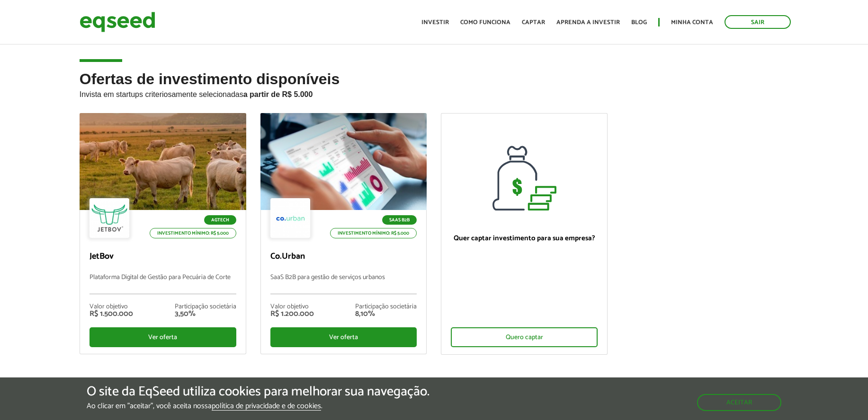 The width and height of the screenshot is (868, 420). What do you see at coordinates (524, 337) in the screenshot?
I see `div: Quero captar` at bounding box center [524, 337].